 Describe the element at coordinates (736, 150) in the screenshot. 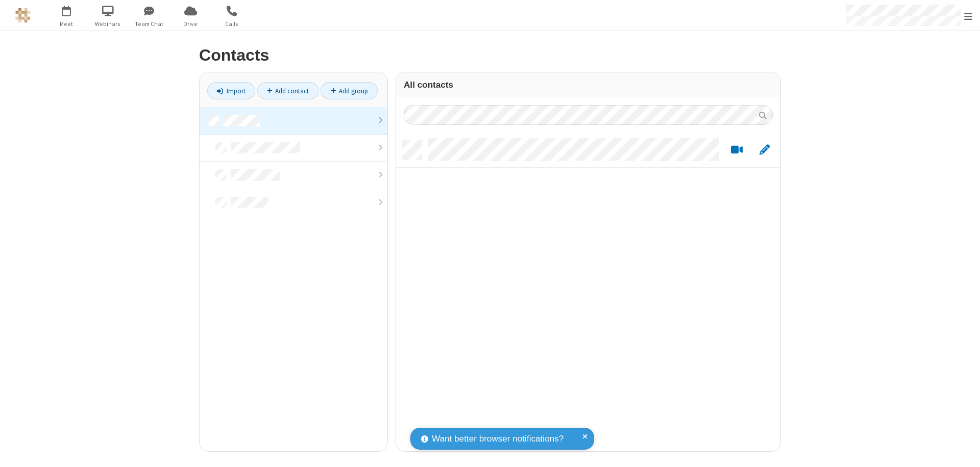

I see `button: Start a video meeting` at that location.